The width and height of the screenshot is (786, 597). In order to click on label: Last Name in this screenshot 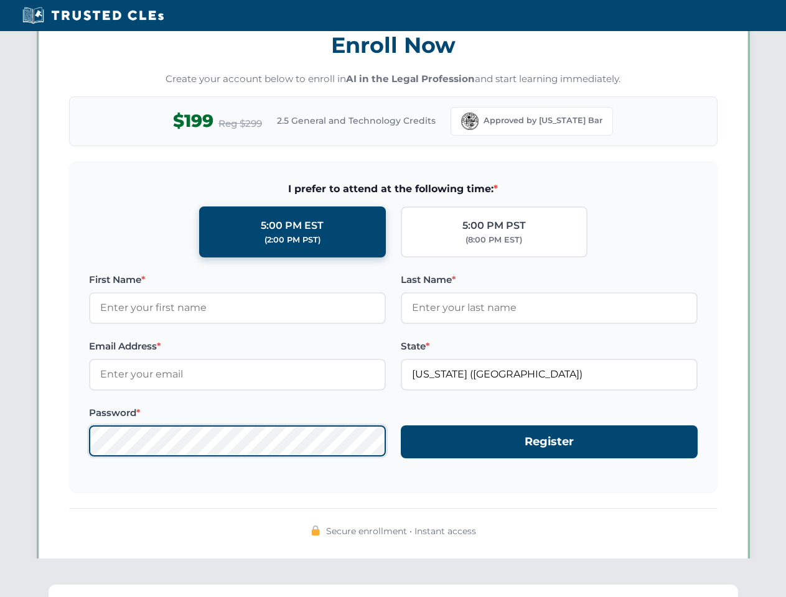, I will do `click(549, 280)`.